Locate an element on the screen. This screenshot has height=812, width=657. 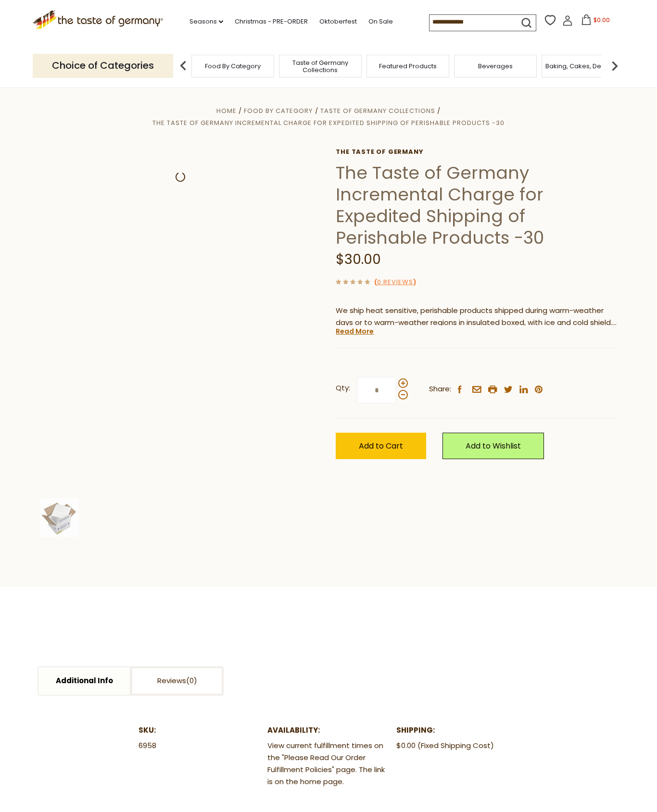
a: Additional Info is located at coordinates (84, 681).